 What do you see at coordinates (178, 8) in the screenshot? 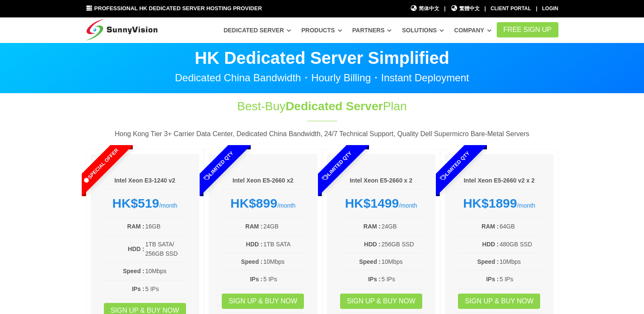
I see `span: Professional HK Dedicated Server Hosting Provider` at bounding box center [178, 8].